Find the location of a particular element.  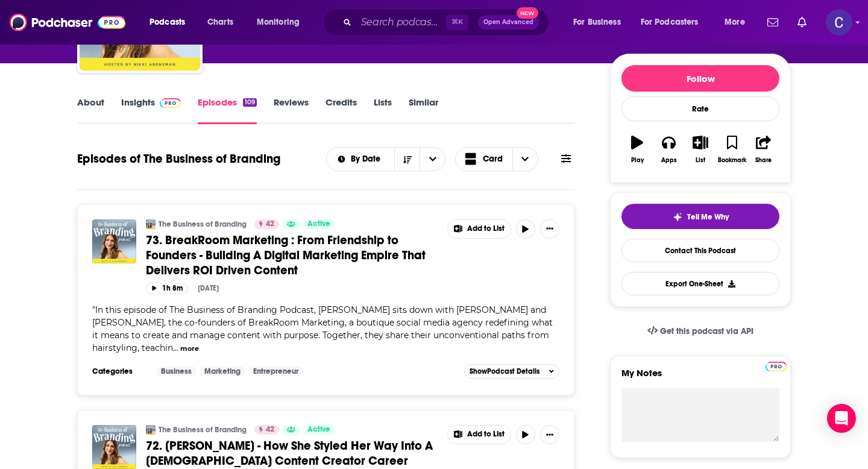

h1: Episodes of The Business of Branding is located at coordinates (179, 158).